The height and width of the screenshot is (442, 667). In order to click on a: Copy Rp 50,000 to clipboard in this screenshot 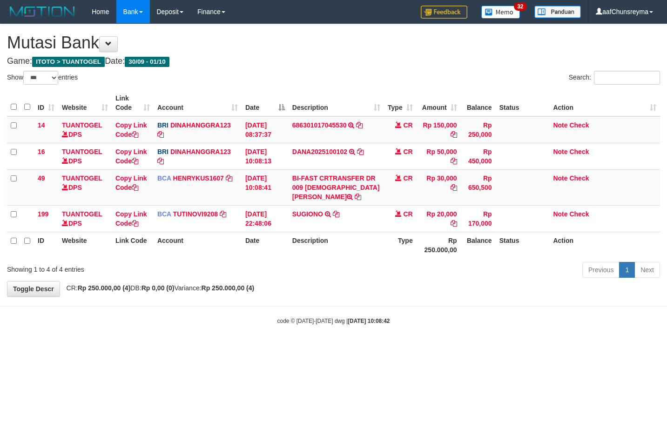, I will do `click(454, 161)`.